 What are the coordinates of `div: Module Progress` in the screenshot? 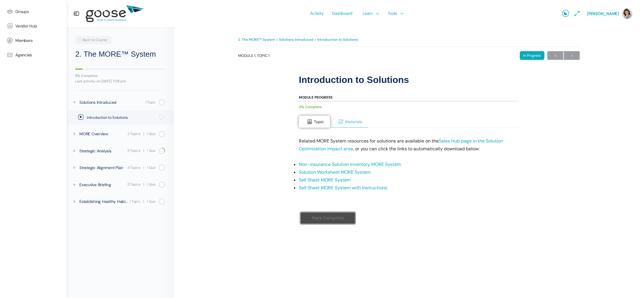 It's located at (315, 97).